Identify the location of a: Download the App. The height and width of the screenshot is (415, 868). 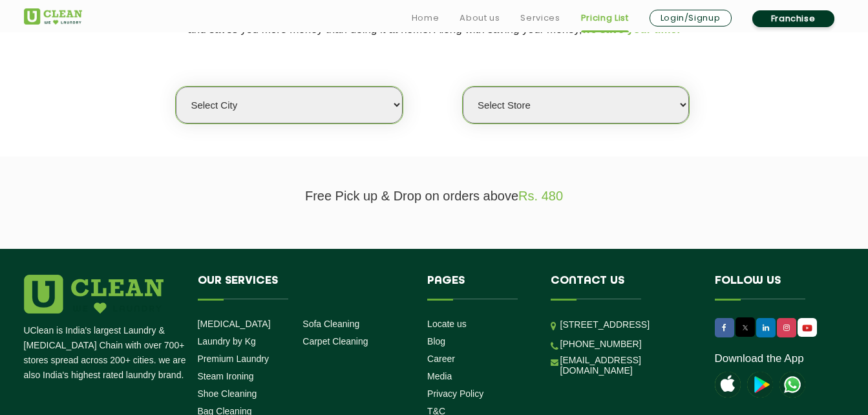
(760, 359).